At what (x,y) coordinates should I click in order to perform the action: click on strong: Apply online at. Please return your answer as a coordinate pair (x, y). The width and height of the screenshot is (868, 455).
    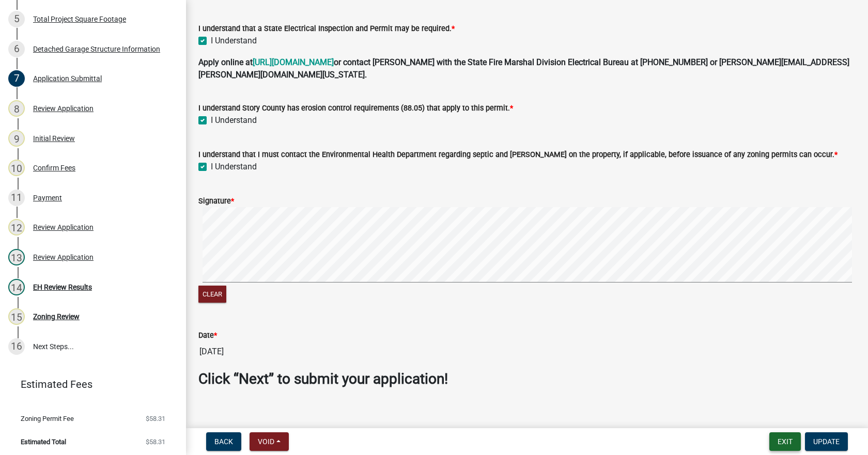
    Looking at the image, I should click on (225, 62).